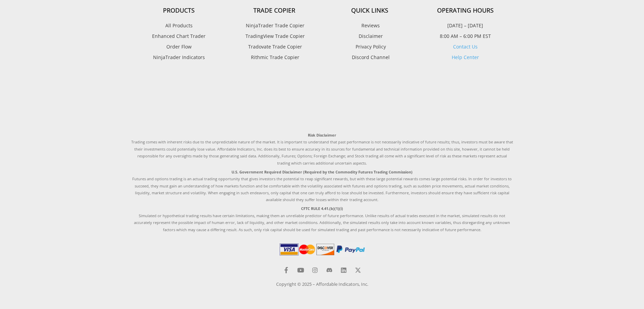  I want to click on a: NinjaTrader Trade Copier, so click(274, 26).